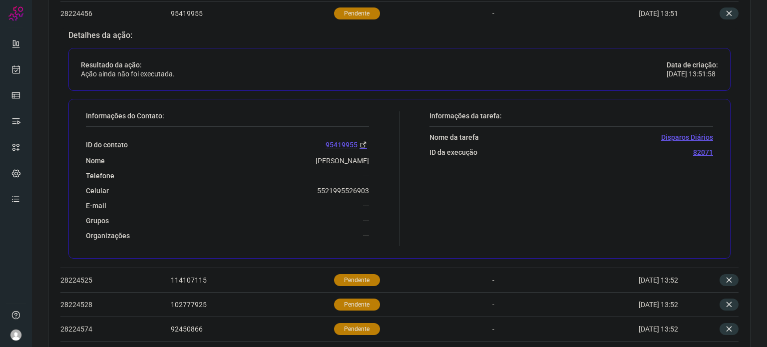 The height and width of the screenshot is (347, 767). What do you see at coordinates (687, 137) in the screenshot?
I see `p: Disparos Diários` at bounding box center [687, 137].